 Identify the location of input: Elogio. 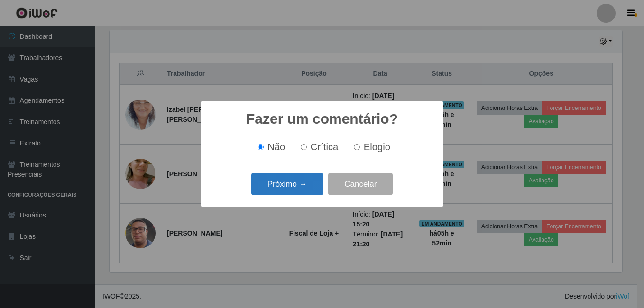
(356, 147).